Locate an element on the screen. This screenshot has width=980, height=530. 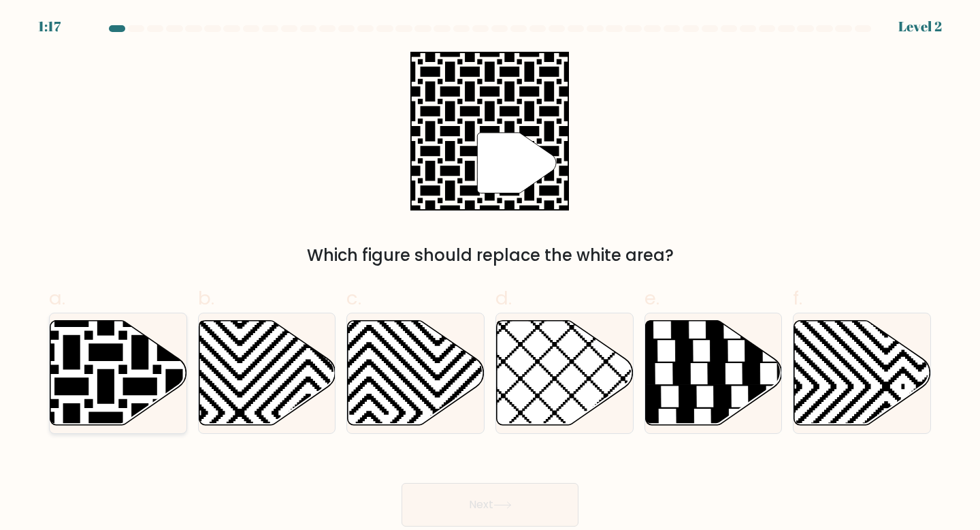
span: b. is located at coordinates (206, 297).